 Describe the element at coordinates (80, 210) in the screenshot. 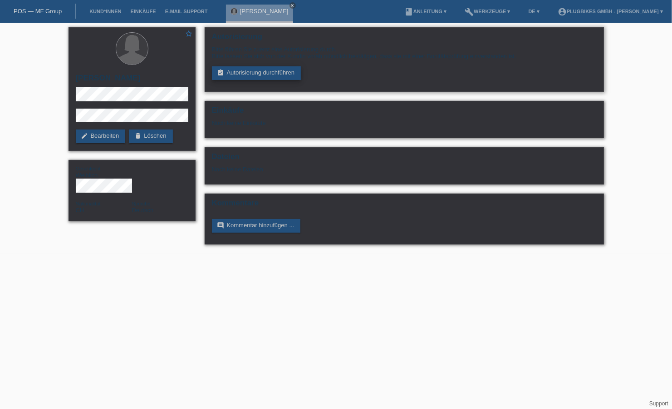

I see `span: Schweiz` at that location.